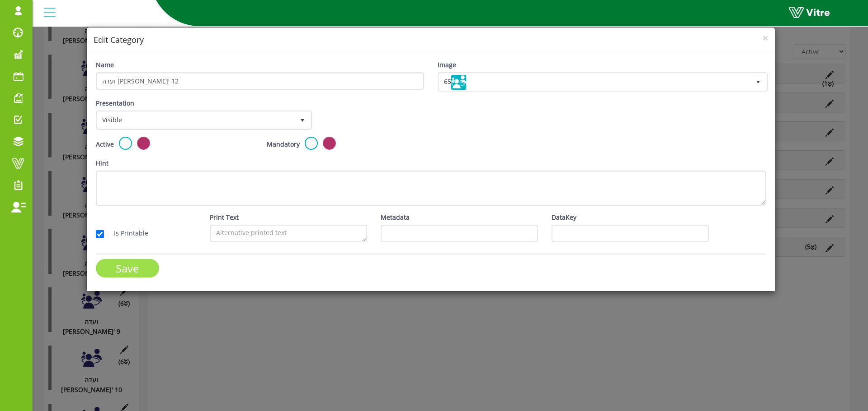 Image resolution: width=868 pixels, height=411 pixels. I want to click on label: Image, so click(447, 65).